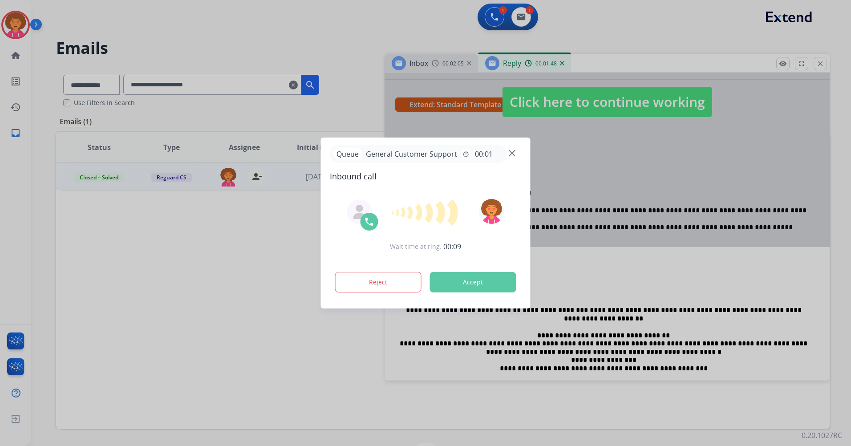  Describe the element at coordinates (426, 176) in the screenshot. I see `span: Inbound call` at that location.